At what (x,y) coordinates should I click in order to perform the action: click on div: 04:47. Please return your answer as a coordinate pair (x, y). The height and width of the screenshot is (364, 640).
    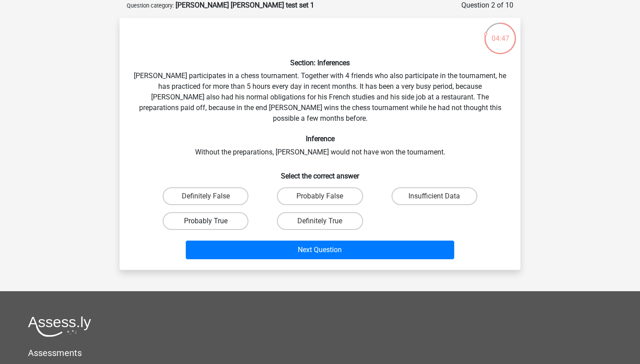
    Looking at the image, I should click on (500, 33).